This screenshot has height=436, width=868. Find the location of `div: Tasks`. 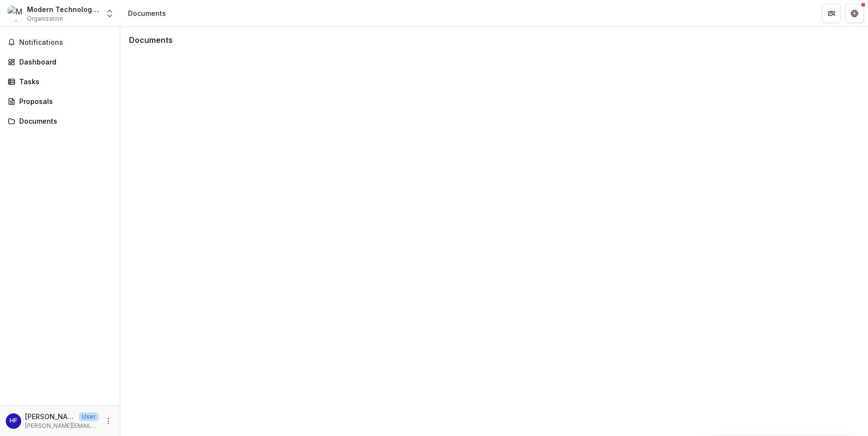

div: Tasks is located at coordinates (63, 82).